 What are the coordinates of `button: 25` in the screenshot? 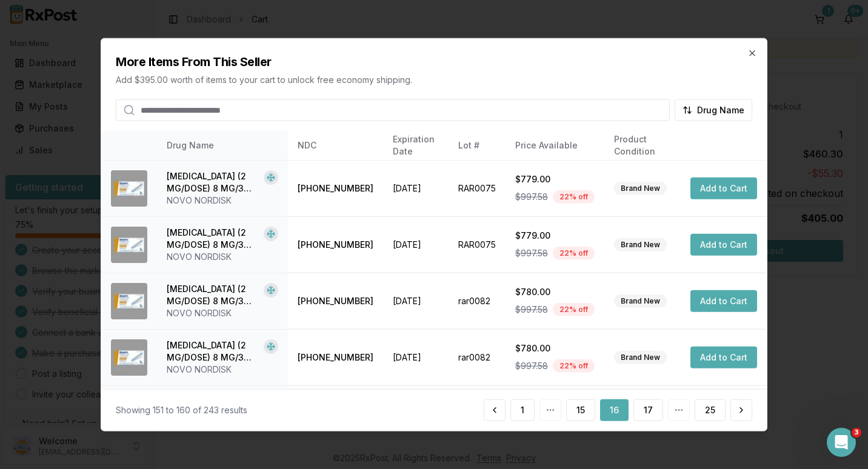 It's located at (709, 410).